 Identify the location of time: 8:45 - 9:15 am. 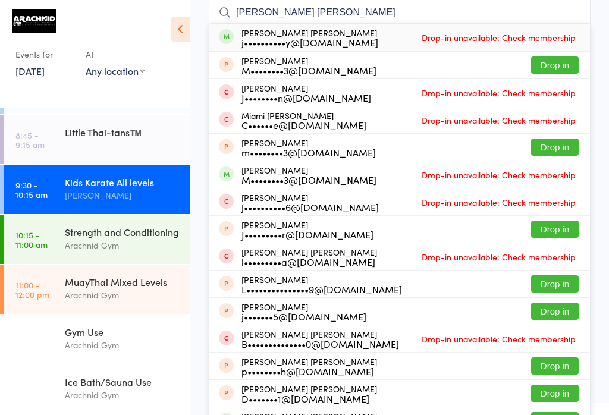
(30, 140).